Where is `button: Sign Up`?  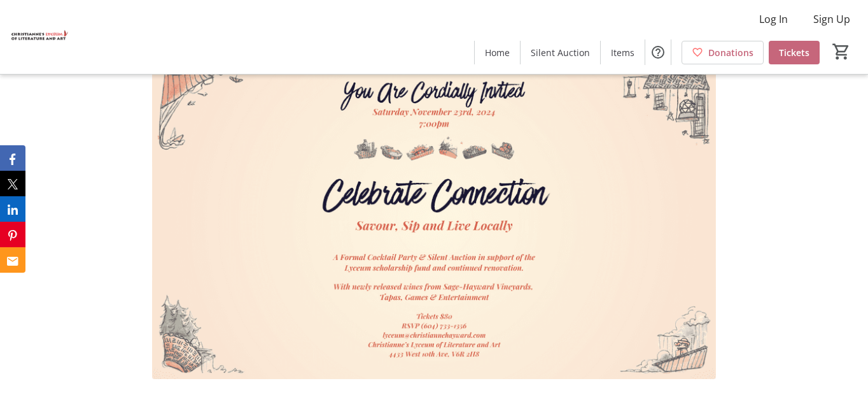 button: Sign Up is located at coordinates (832, 19).